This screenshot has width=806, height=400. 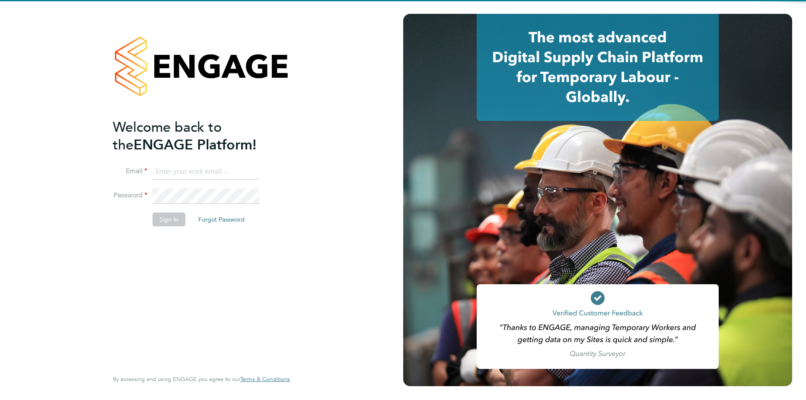 I want to click on span: Terms & Conditions, so click(x=265, y=379).